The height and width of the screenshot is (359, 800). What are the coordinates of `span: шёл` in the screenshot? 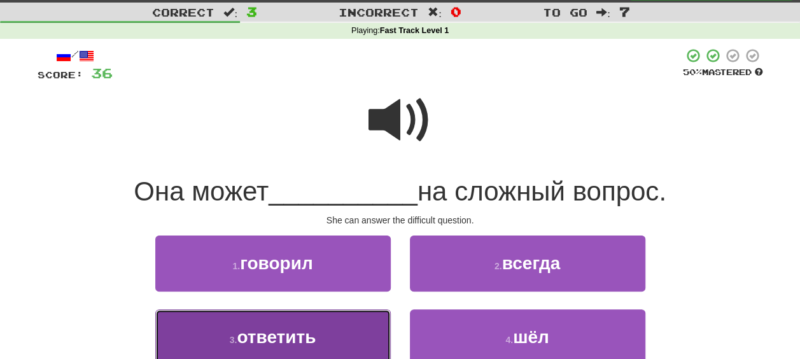 It's located at (531, 337).